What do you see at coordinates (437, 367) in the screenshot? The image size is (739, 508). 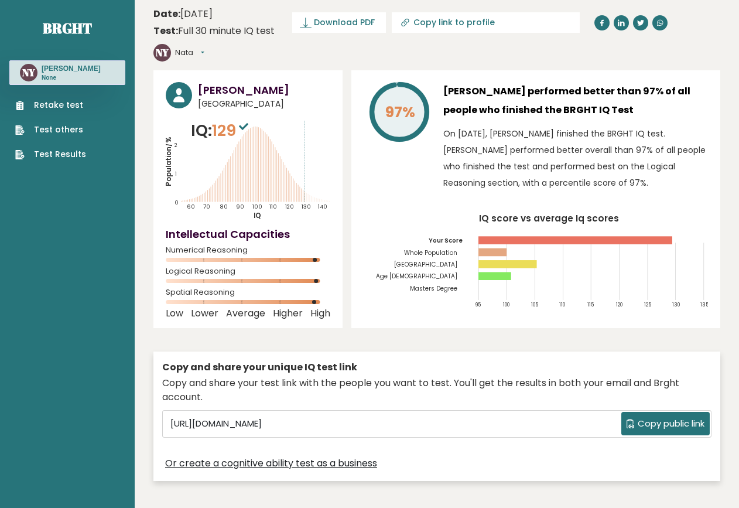 I see `div: Copy and share your unique IQ test link` at bounding box center [437, 367].